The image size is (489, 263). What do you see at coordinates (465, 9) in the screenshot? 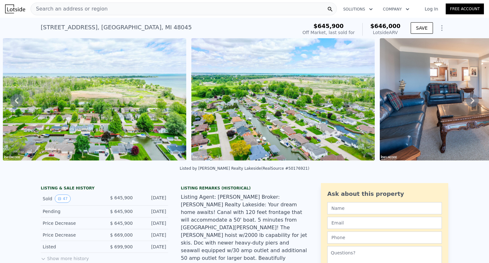
I see `a: Free Account` at bounding box center [465, 9].